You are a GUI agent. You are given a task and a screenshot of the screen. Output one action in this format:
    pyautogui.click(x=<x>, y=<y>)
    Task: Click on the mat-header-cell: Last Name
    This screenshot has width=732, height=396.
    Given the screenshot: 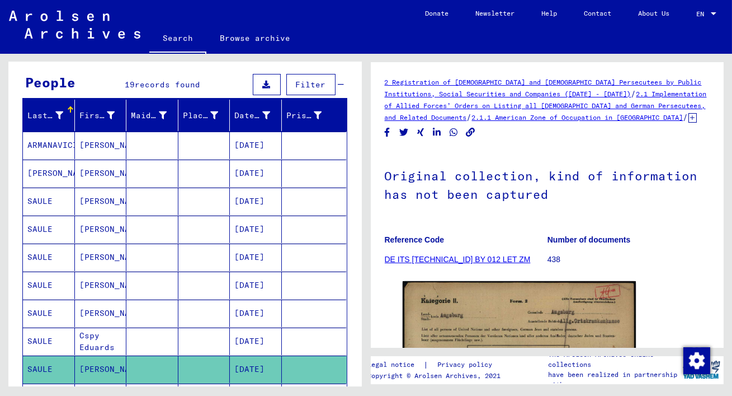 What is the action you would take?
    pyautogui.click(x=49, y=115)
    